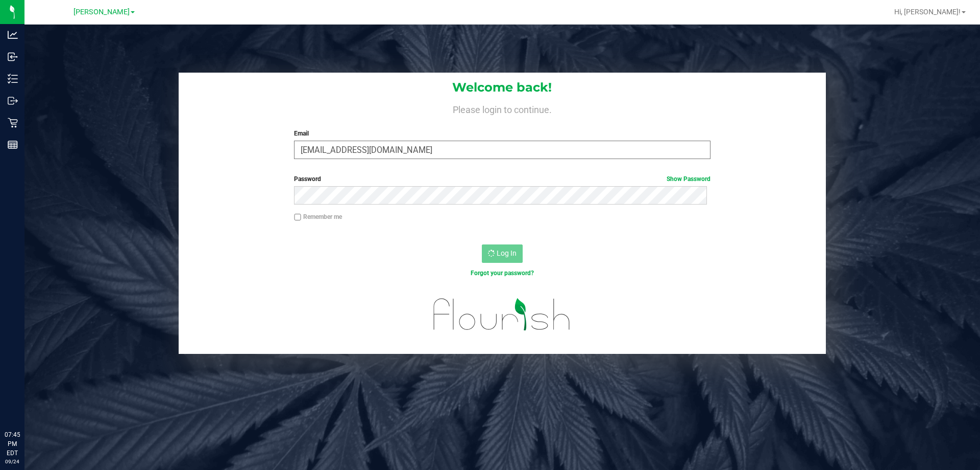 The width and height of the screenshot is (980, 470). Describe the element at coordinates (502, 87) in the screenshot. I see `h1: Welcome back!` at that location.